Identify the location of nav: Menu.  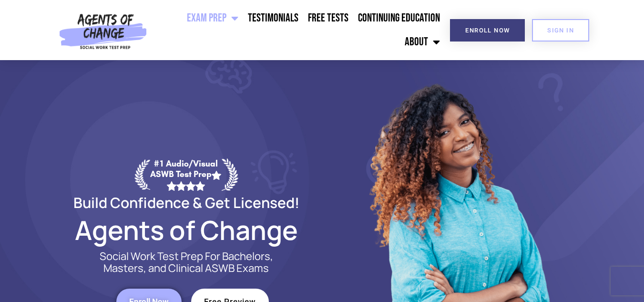
(298, 30).